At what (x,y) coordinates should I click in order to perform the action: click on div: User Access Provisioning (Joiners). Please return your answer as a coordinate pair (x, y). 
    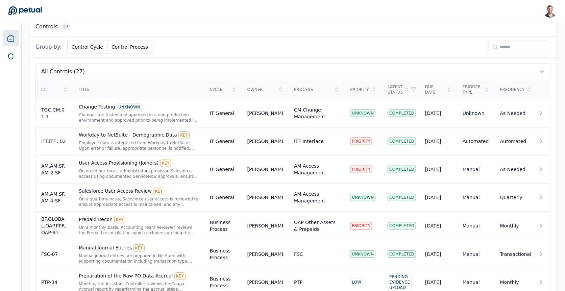
    Looking at the image, I should click on (139, 163).